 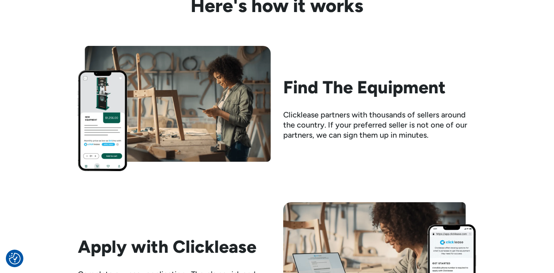 I want to click on img: Revisit consent button, so click(x=15, y=259).